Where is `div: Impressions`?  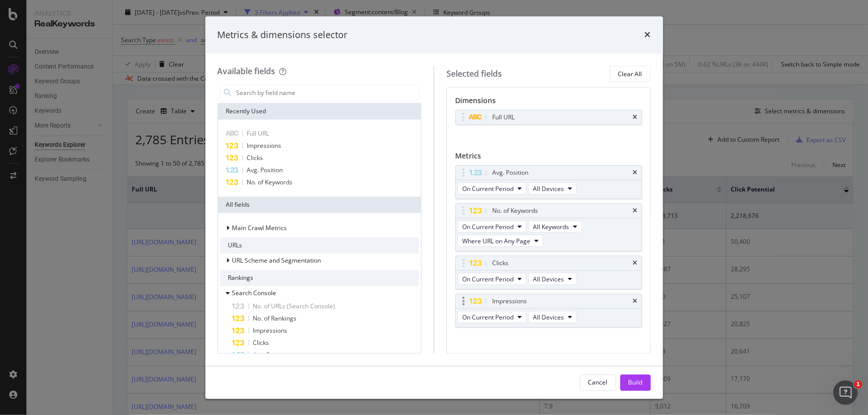
div: Impressions is located at coordinates (509, 301).